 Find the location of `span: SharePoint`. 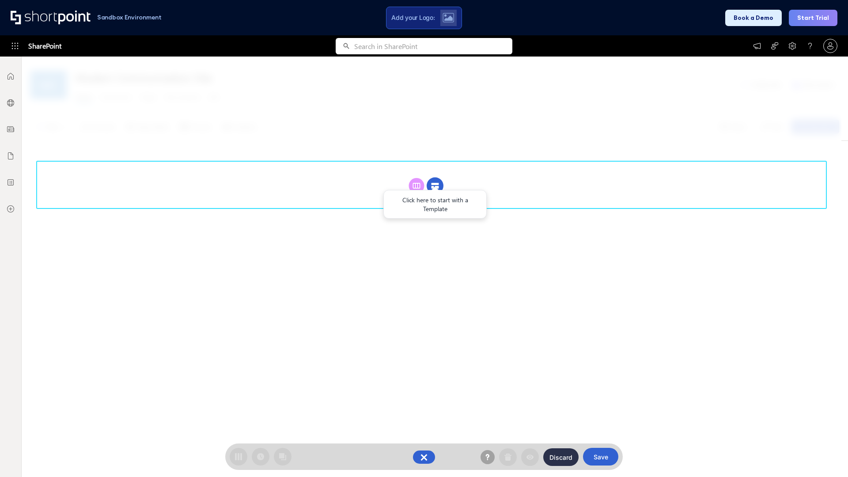

span: SharePoint is located at coordinates (45, 46).